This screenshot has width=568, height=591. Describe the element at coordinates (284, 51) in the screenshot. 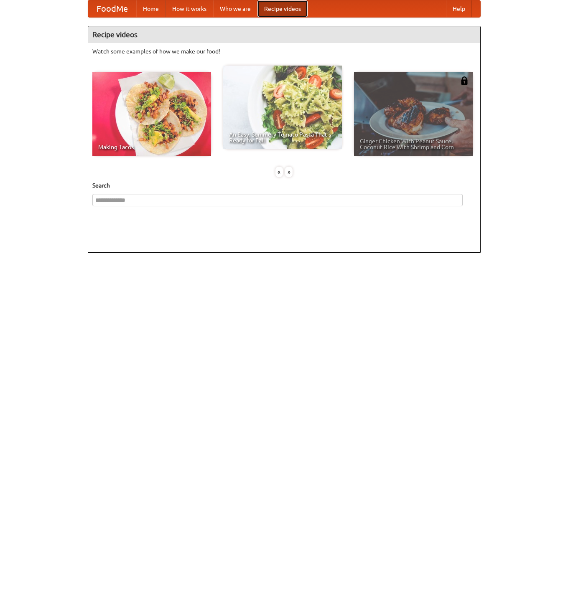

I see `p: Watch some examples of how we make our food!` at that location.